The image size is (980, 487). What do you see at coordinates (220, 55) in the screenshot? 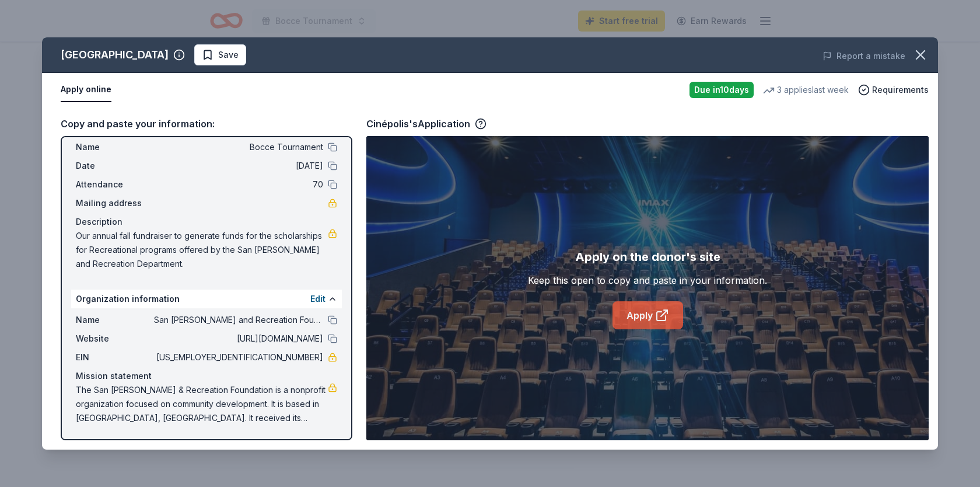
I see `button: Save` at bounding box center [220, 55].